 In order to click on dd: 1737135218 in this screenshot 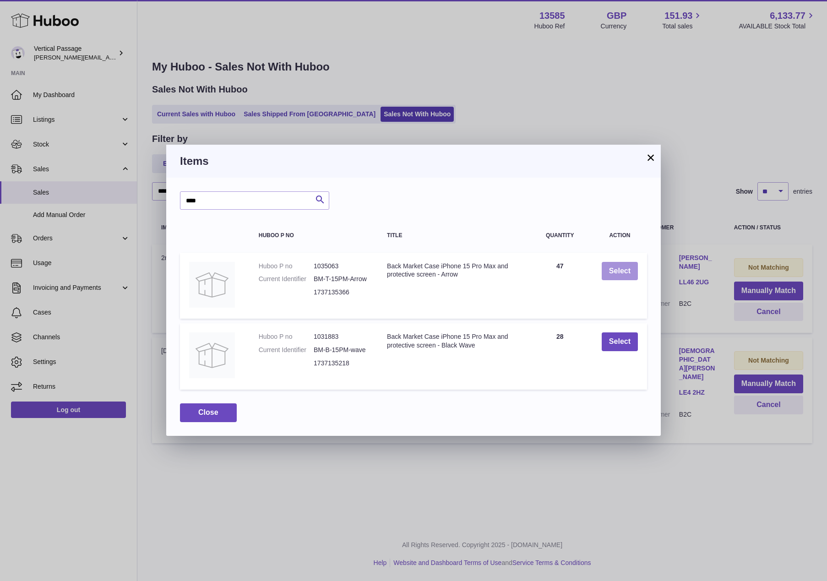, I will do `click(341, 363)`.